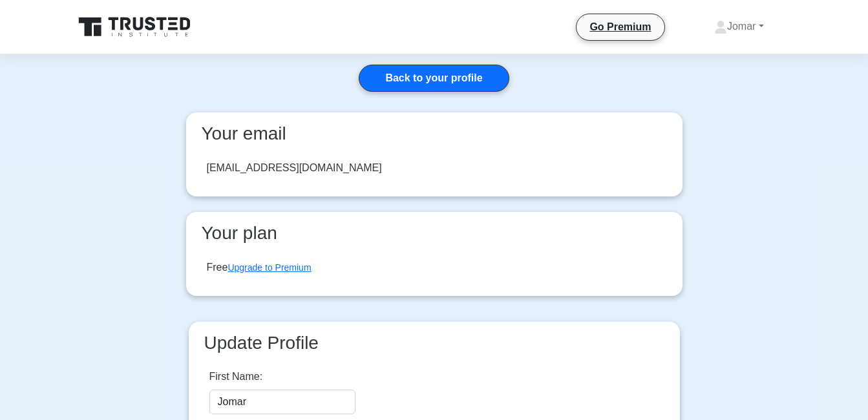 This screenshot has width=868, height=420. Describe the element at coordinates (236, 376) in the screenshot. I see `label: First Name:` at that location.